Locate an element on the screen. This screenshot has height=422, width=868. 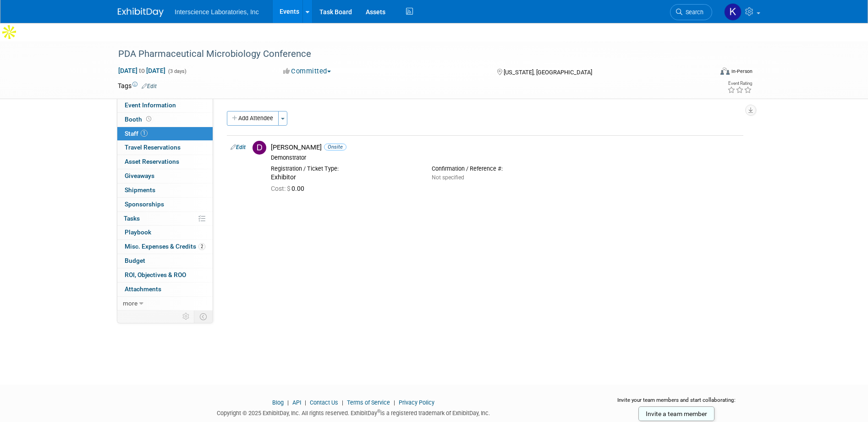
a: Event Information is located at coordinates (165, 106).